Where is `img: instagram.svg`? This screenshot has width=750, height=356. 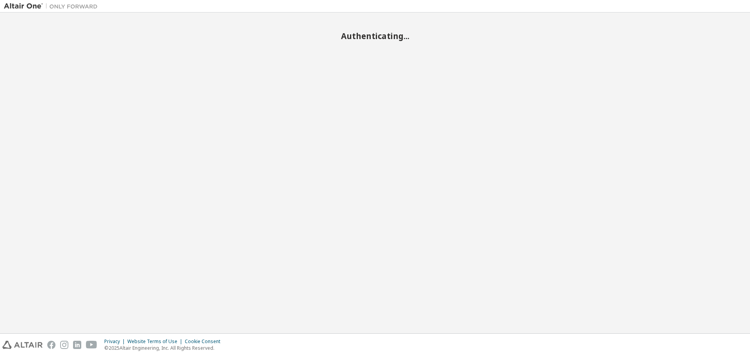 img: instagram.svg is located at coordinates (64, 344).